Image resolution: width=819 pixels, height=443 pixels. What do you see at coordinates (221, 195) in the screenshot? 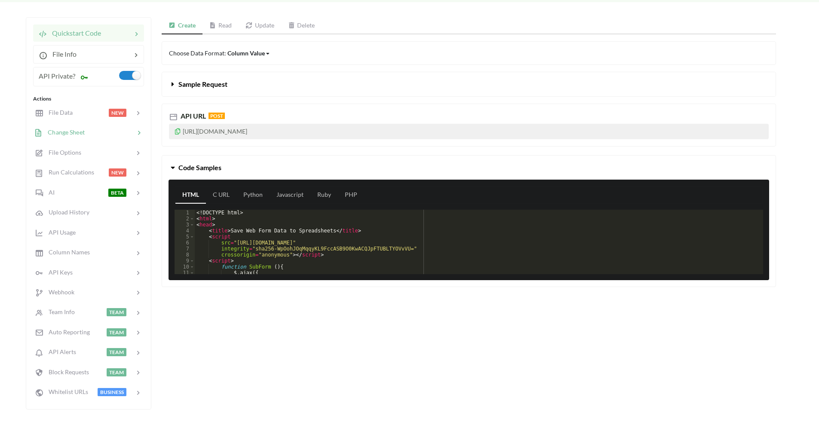
I see `a: C URL` at bounding box center [221, 195].